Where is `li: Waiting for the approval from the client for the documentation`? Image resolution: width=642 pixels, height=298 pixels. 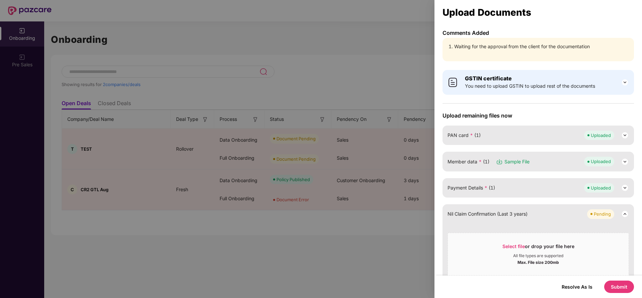 li: Waiting for the approval from the client for the documentation is located at coordinates (542, 47).